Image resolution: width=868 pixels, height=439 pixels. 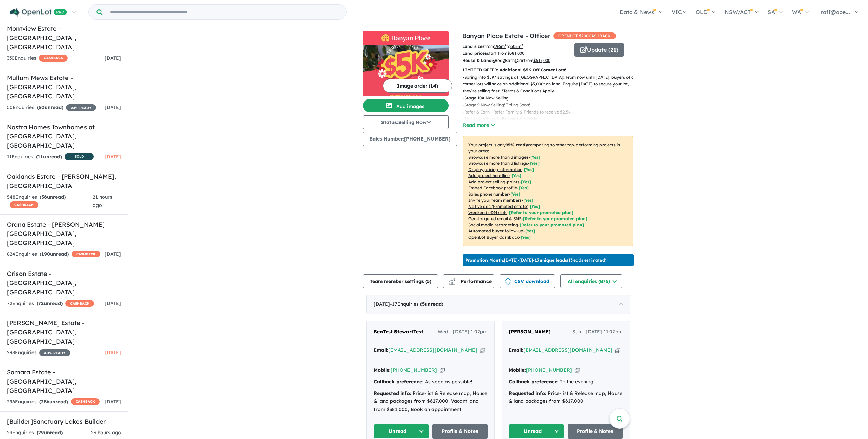 I want to click on button: Image order (14), so click(x=418, y=86).